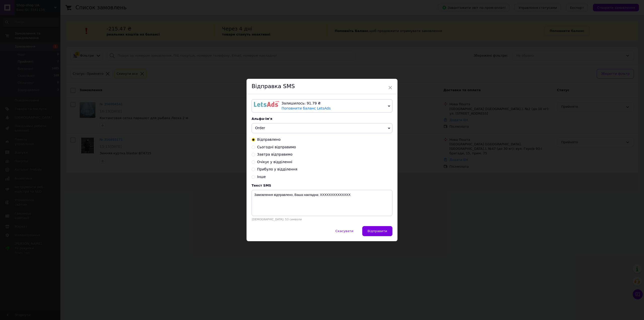 The width and height of the screenshot is (644, 320). What do you see at coordinates (322, 203) in the screenshot?
I see `textarea: Замовлення відправлено, Ваша накладна: ХХХХХХХХХХХХХХ` at bounding box center [322, 203].